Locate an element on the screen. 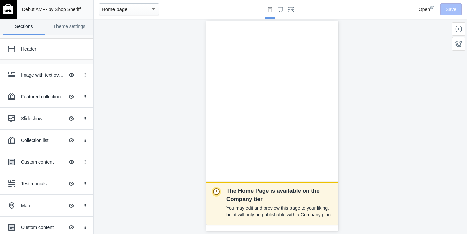 The height and width of the screenshot is (234, 467). div: Image with text overlay is located at coordinates (42, 75).